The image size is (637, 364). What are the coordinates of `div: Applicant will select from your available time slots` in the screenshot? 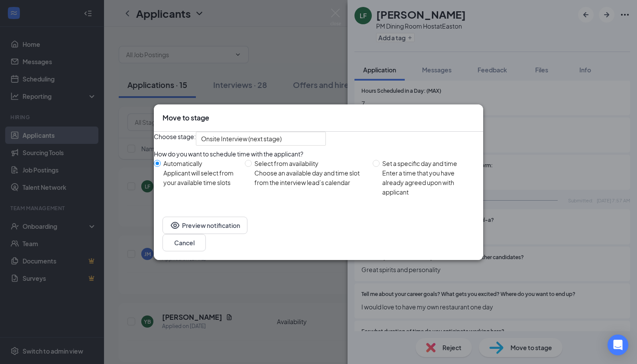 It's located at (201, 178).